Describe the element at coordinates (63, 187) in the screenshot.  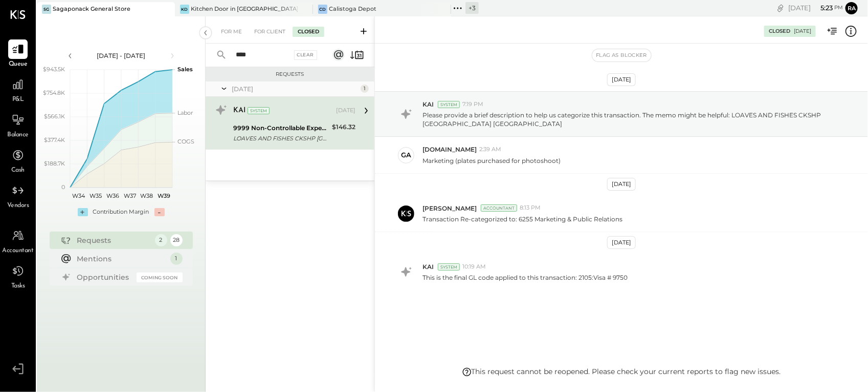
I see `text: 0` at that location.